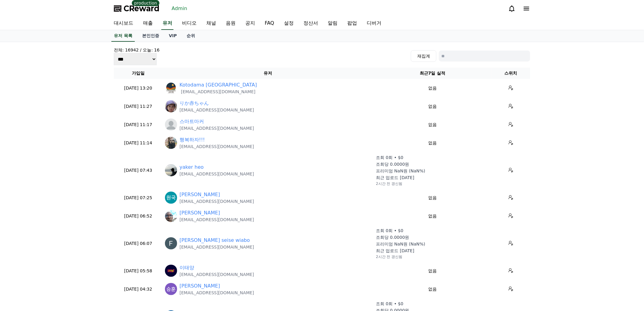 Image resolution: width=644 pixels, height=311 pixels. I want to click on a: 음원, so click(231, 24).